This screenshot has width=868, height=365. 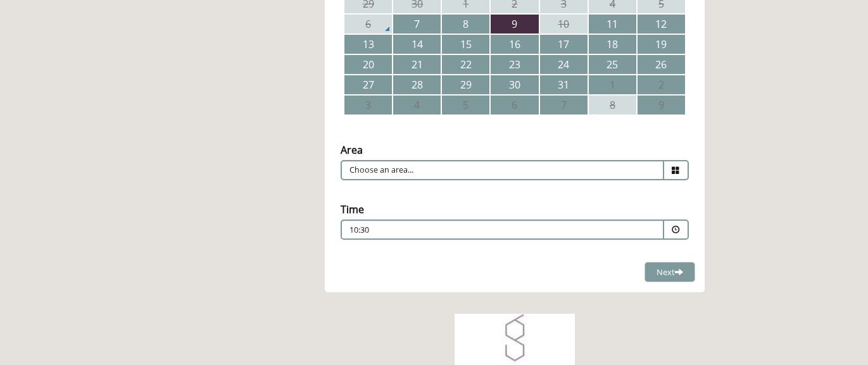 I want to click on td: 29, so click(x=465, y=85).